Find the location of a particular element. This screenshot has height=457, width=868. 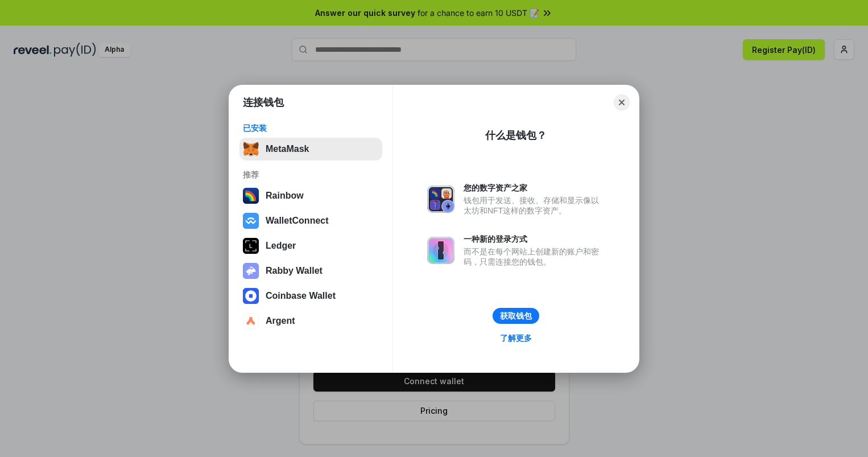

div: 什么是钱包？ is located at coordinates (516, 135).